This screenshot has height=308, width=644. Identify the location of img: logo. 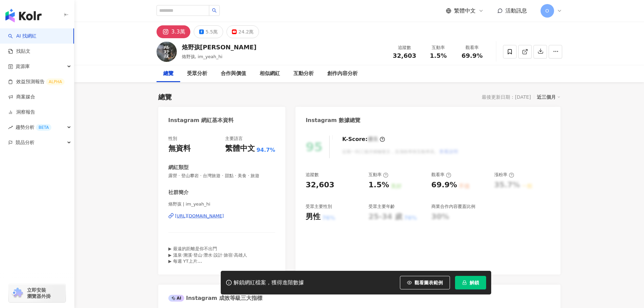
(23, 15).